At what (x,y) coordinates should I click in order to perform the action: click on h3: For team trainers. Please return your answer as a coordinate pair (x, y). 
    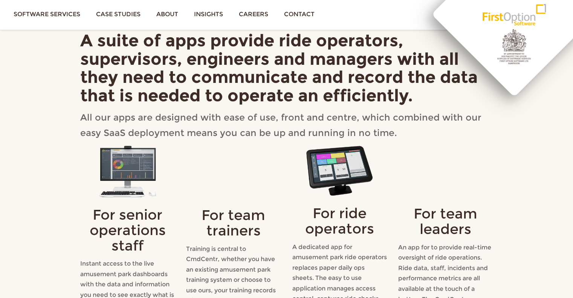
    Looking at the image, I should click on (233, 223).